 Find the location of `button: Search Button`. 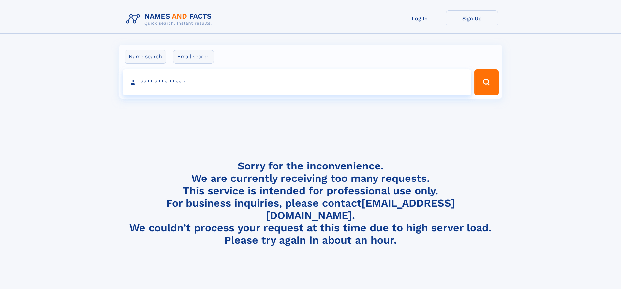

button: Search Button is located at coordinates (486, 82).